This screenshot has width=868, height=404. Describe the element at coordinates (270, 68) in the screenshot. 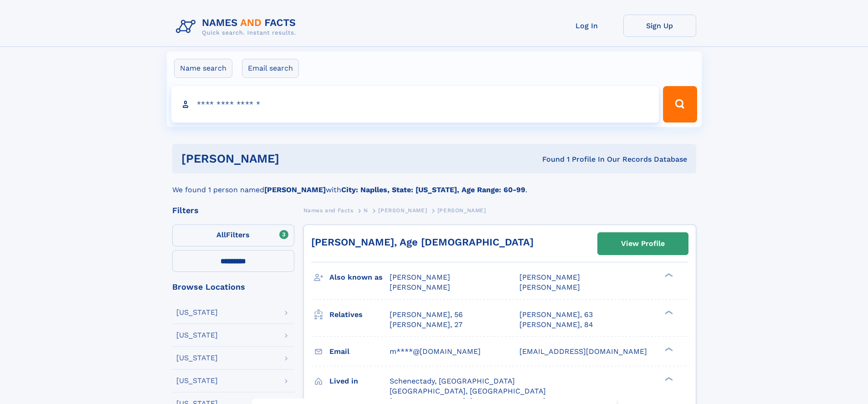

I see `label: Email search` at that location.